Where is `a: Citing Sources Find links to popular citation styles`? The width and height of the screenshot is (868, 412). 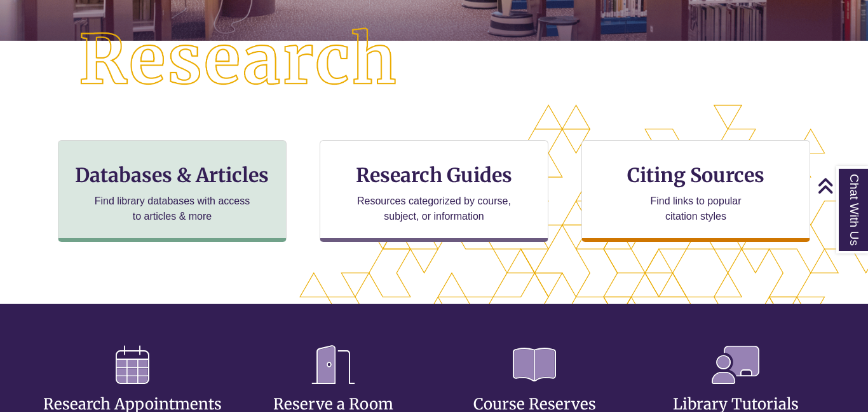 a: Citing Sources Find links to popular citation styles is located at coordinates (696, 191).